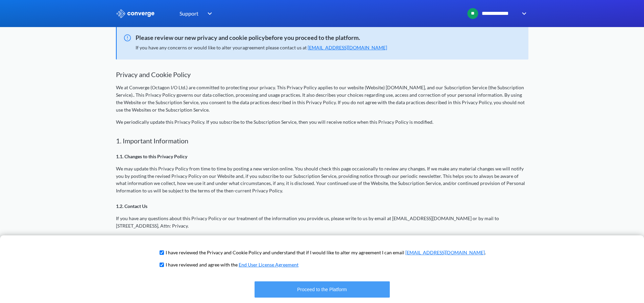  Describe the element at coordinates (322, 156) in the screenshot. I see `p: 1.1. Changes to this Privacy Policy` at that location.